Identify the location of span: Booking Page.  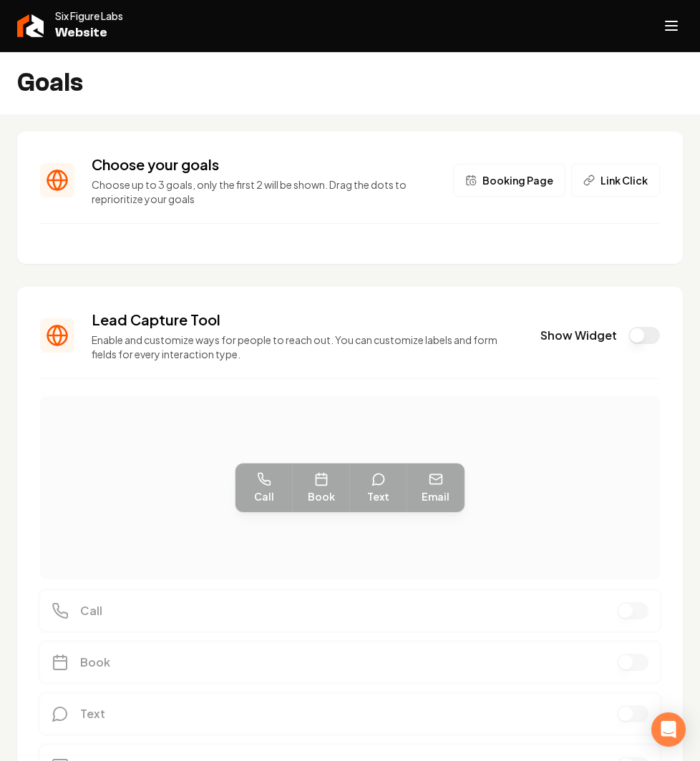
(517, 180).